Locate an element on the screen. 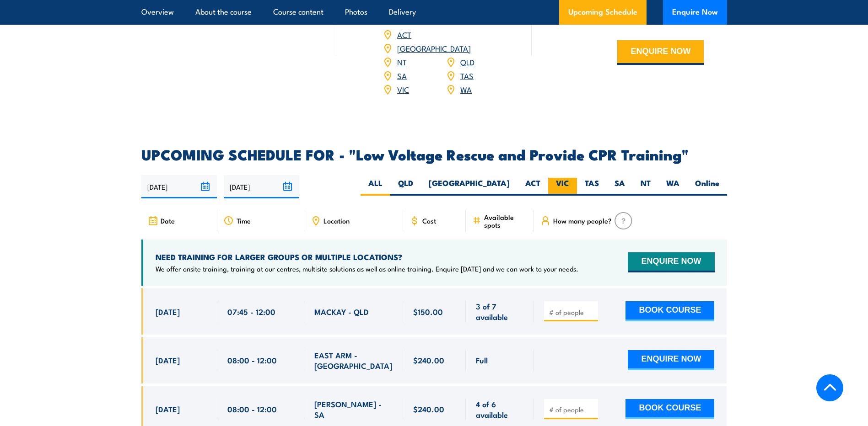 This screenshot has width=868, height=426. label: ALL is located at coordinates (375, 187).